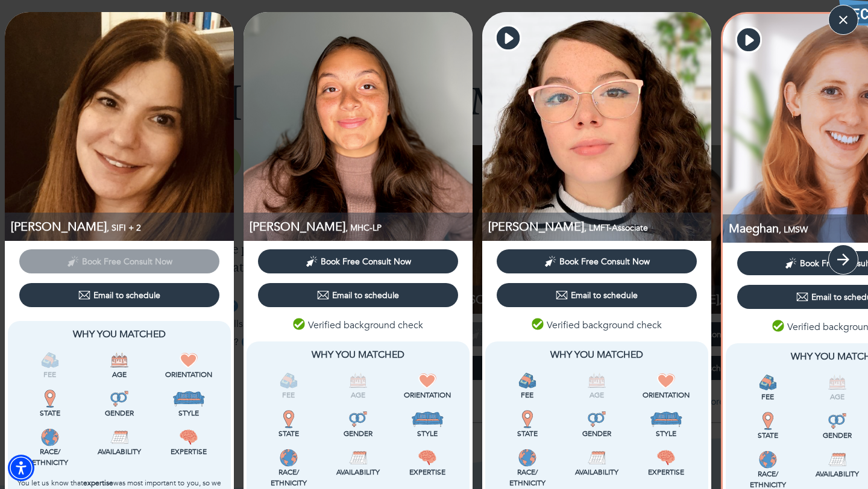 Image resolution: width=868 pixels, height=489 pixels. What do you see at coordinates (119, 127) in the screenshot?
I see `img: Melissa Samuel profile` at bounding box center [119, 127].